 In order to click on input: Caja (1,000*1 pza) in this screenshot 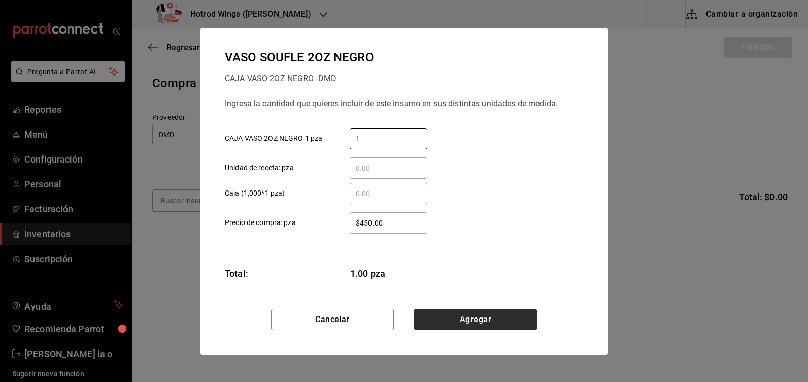, I will do `click(388, 193)`.